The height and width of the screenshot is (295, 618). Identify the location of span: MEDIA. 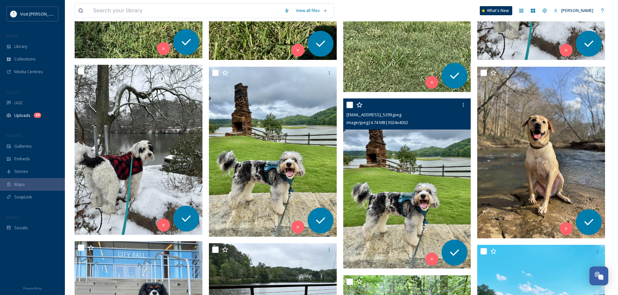
(12, 36).